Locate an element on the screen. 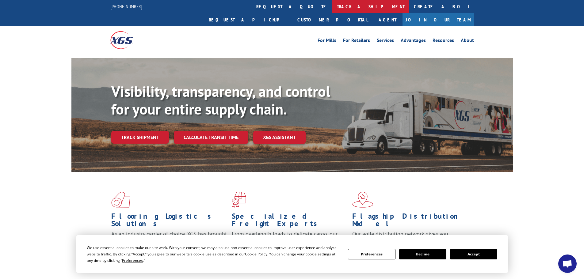 The image size is (584, 279). a: Advantages is located at coordinates (414, 41).